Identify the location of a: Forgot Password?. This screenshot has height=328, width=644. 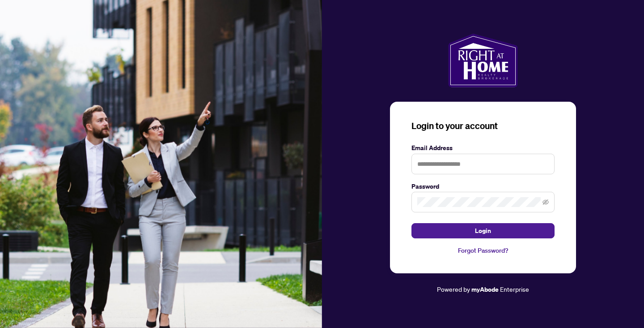
(483, 250).